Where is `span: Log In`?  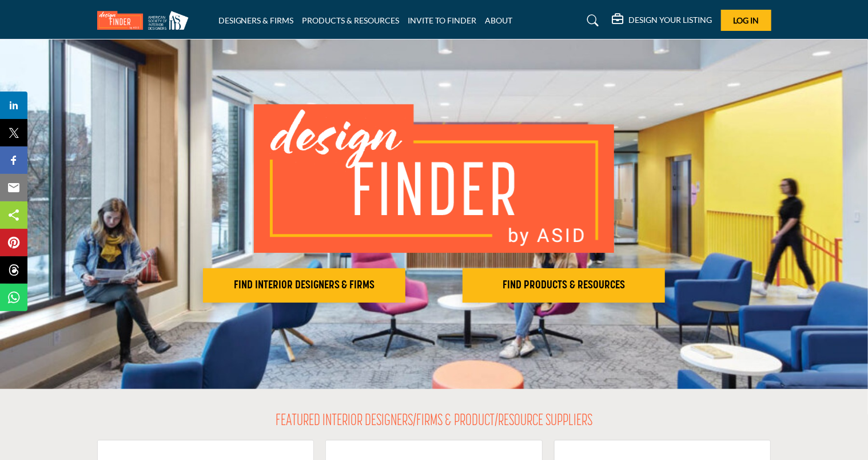
span: Log In is located at coordinates (746, 20).